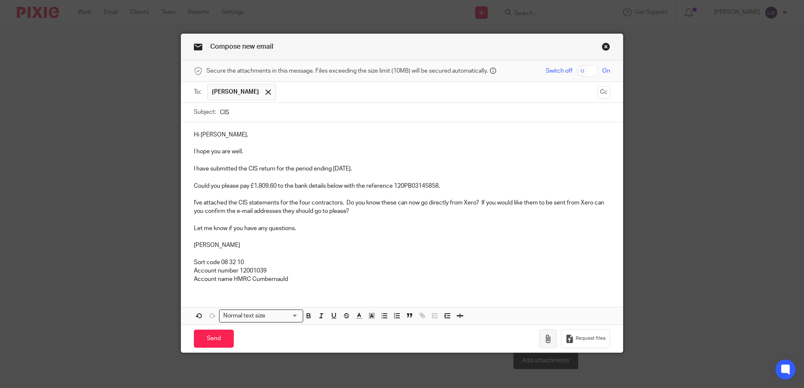 The image size is (804, 388). I want to click on p: I hope you are well., so click(402, 152).